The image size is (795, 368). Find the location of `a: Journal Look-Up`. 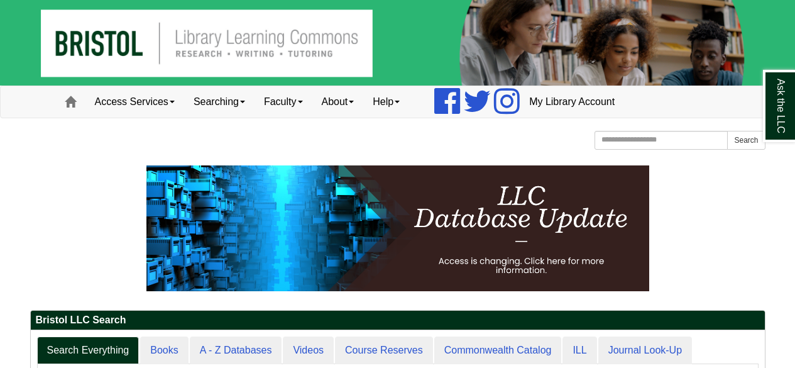

a: Journal Look-Up is located at coordinates (645, 350).